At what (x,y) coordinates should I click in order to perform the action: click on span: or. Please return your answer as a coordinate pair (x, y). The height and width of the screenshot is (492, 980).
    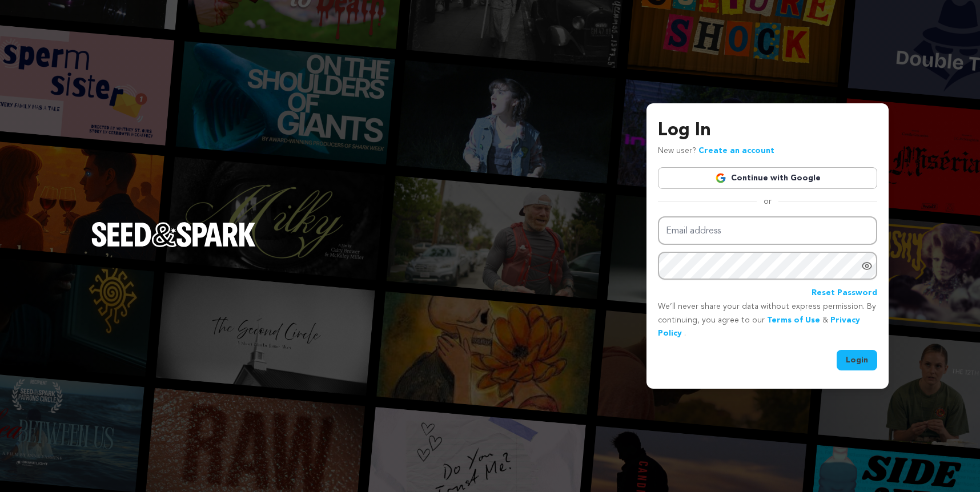
    Looking at the image, I should click on (767, 201).